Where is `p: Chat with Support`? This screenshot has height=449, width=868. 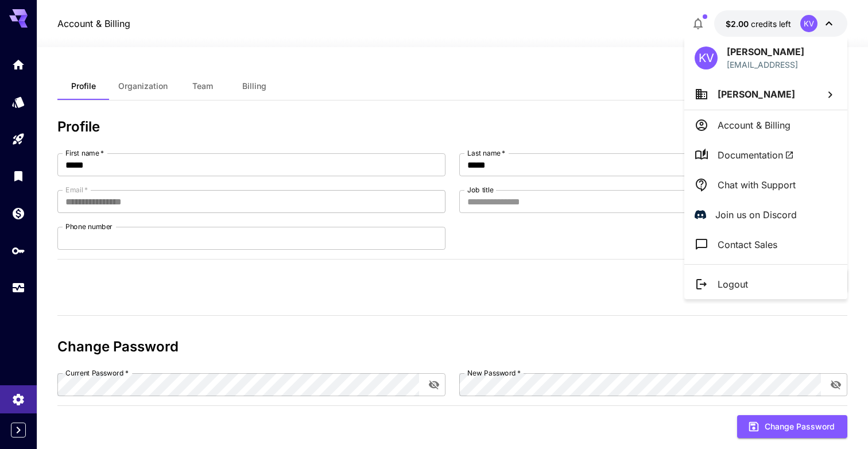 p: Chat with Support is located at coordinates (757, 185).